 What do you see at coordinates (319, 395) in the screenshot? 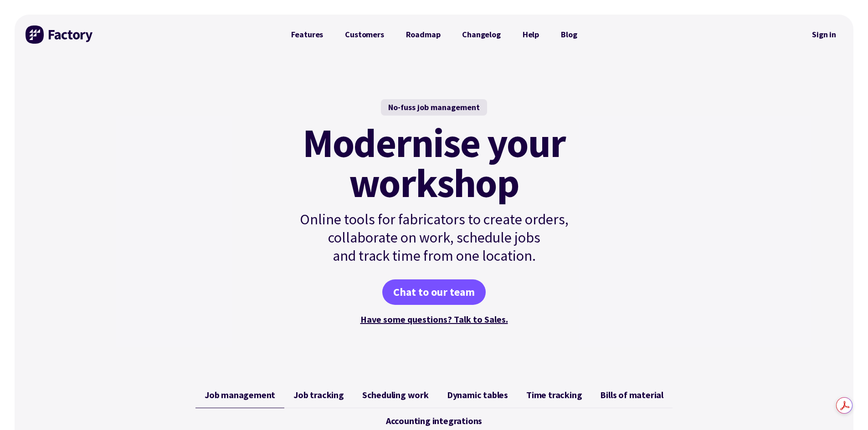
I see `span: Job tracking` at bounding box center [319, 395].